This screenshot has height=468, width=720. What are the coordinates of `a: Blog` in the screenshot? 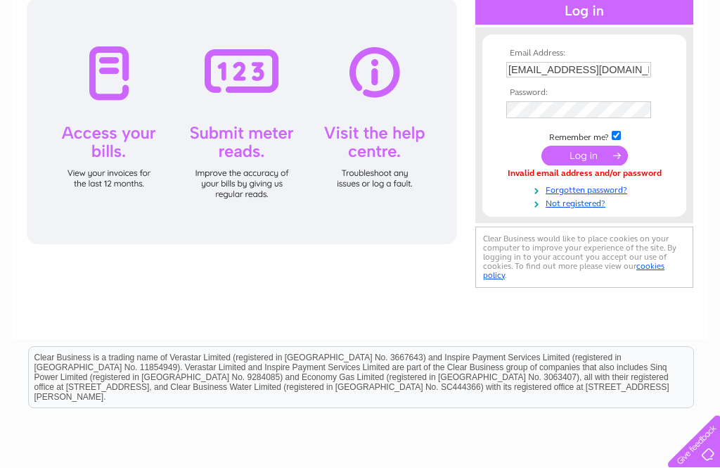 It's located at (658, 65).